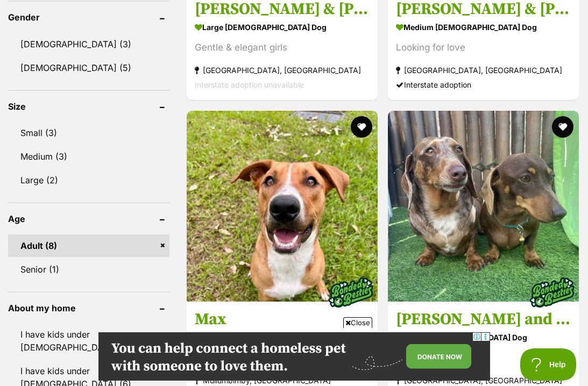 The image size is (588, 386). Describe the element at coordinates (282, 319) in the screenshot. I see `h3: Max` at that location.